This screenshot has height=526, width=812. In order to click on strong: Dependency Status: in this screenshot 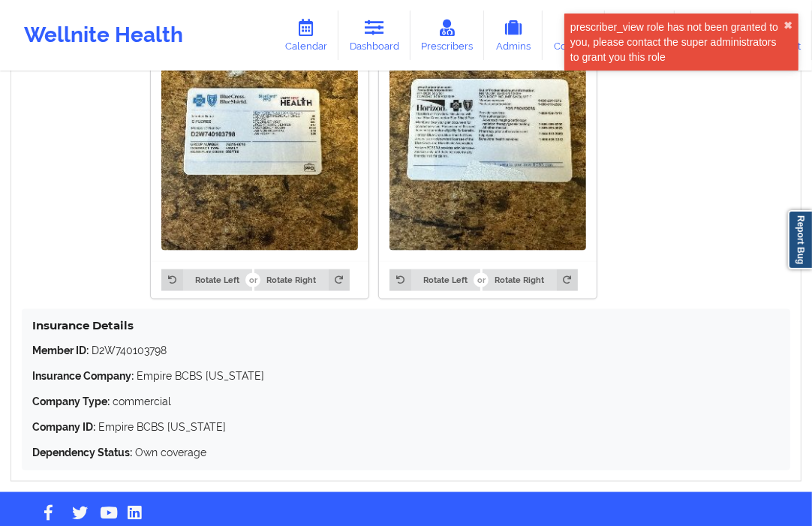, I will do `click(82, 453)`.